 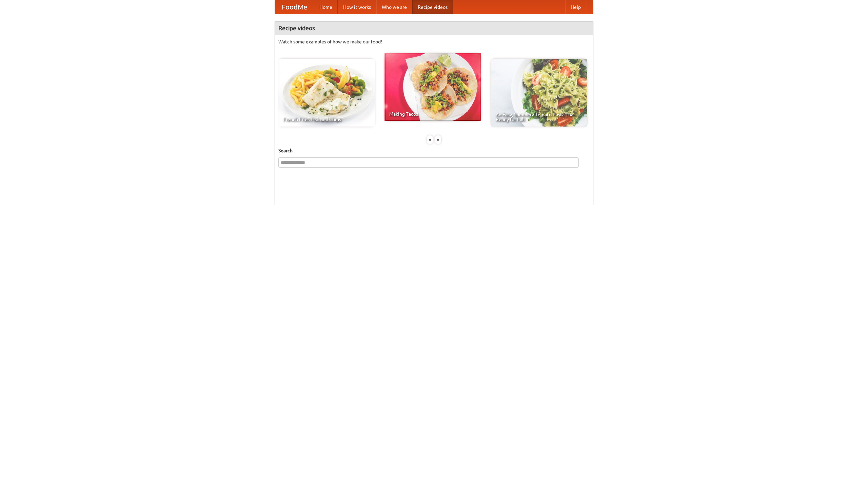 I want to click on h5: Search, so click(x=434, y=150).